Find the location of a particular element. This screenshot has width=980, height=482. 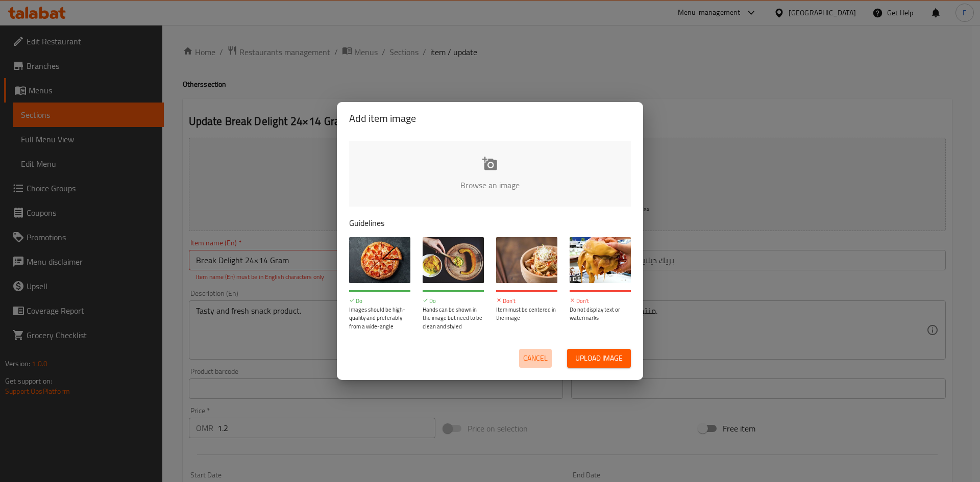

img: guide-img-1@3x.jpg is located at coordinates (380, 261).